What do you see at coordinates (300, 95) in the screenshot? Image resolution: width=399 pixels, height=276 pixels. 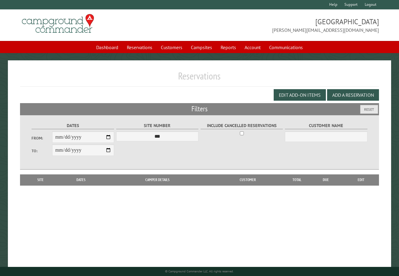 I see `button: Edit Add-on Items` at bounding box center [300, 95].